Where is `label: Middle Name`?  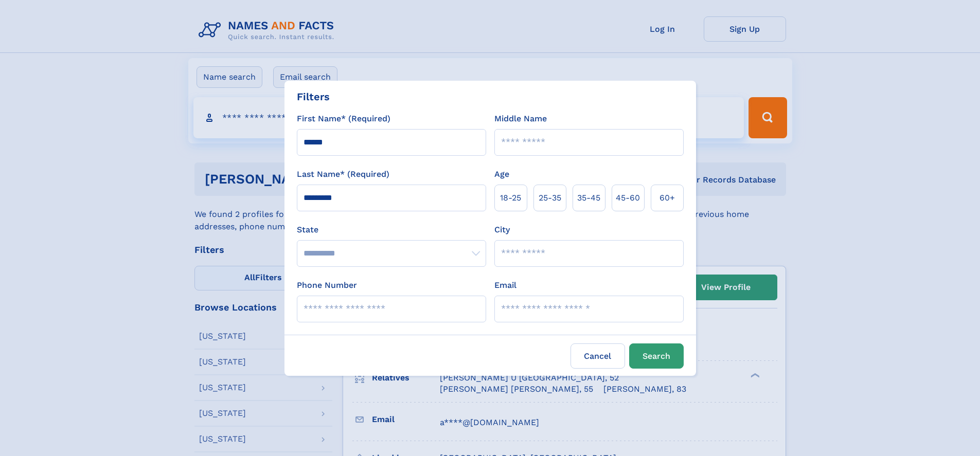 label: Middle Name is located at coordinates (521, 119).